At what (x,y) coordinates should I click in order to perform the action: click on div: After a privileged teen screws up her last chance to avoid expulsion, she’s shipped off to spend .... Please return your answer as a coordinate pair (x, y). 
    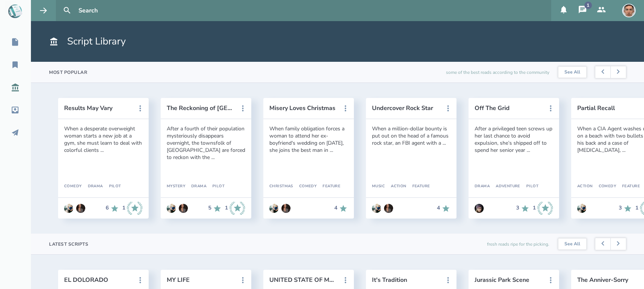
    Looking at the image, I should click on (514, 139).